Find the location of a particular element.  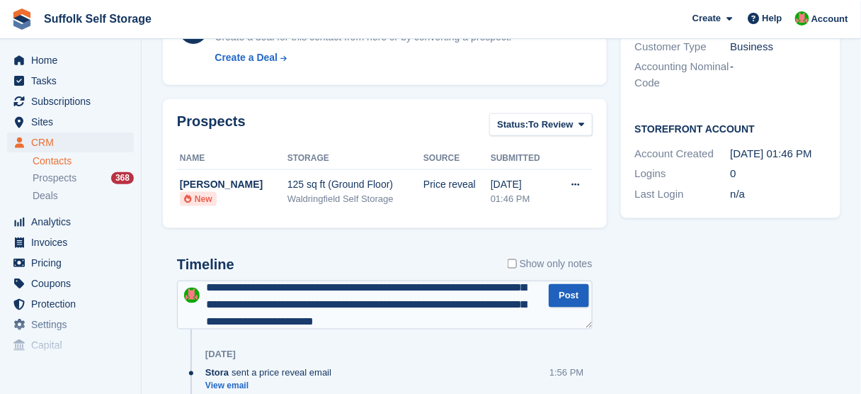

span: Stora is located at coordinates (217, 373).